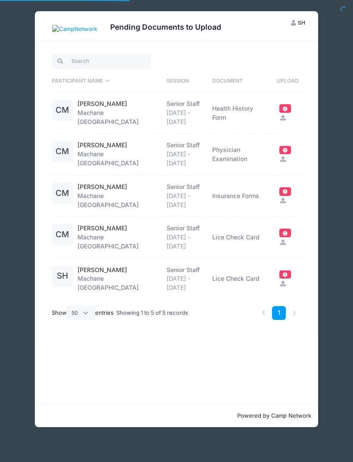 Image resolution: width=353 pixels, height=462 pixels. Describe the element at coordinates (101, 61) in the screenshot. I see `input: Search` at that location.